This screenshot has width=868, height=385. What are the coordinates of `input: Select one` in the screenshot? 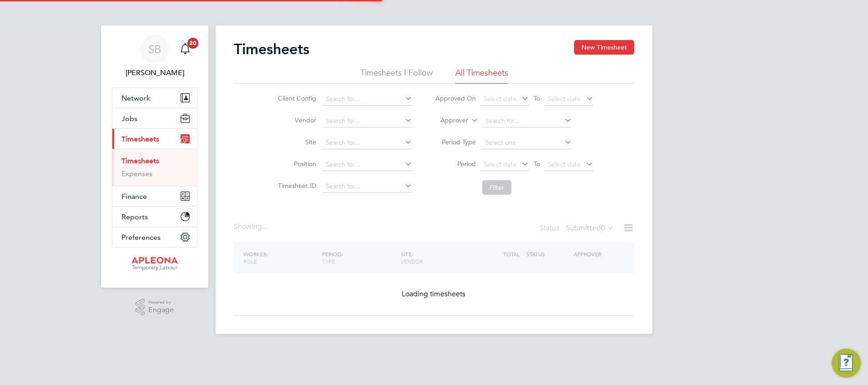 It's located at (527, 143).